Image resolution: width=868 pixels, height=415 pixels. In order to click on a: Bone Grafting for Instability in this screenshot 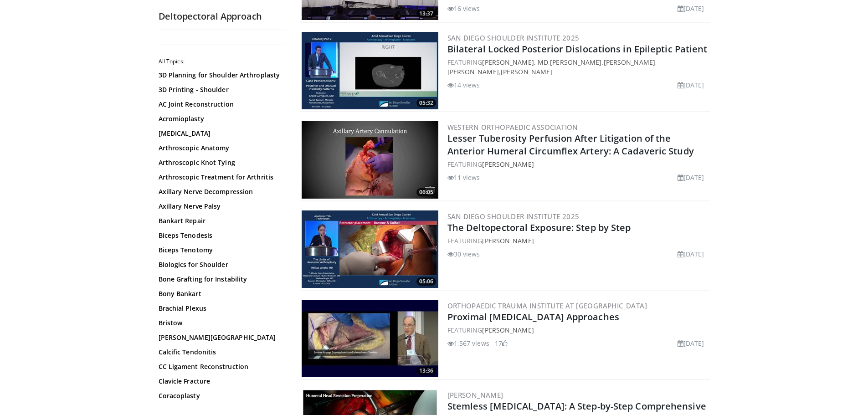, I will do `click(220, 280)`.